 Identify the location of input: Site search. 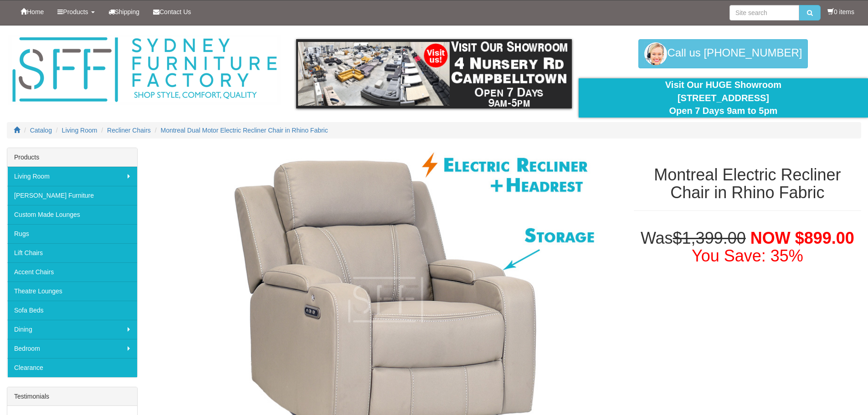
(764, 13).